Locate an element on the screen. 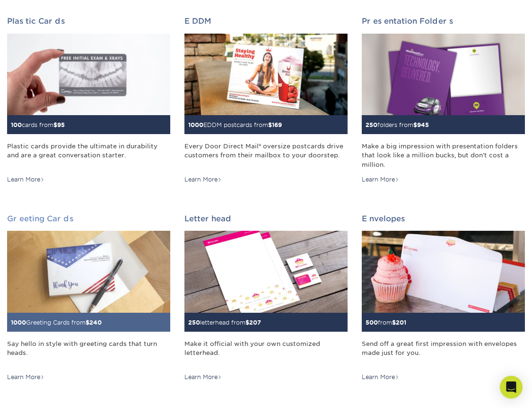 The image size is (532, 408). div: Every Door Direct Mail® oversize postcards drive customers from their mailbox to your doorstep. is located at coordinates (266, 155).